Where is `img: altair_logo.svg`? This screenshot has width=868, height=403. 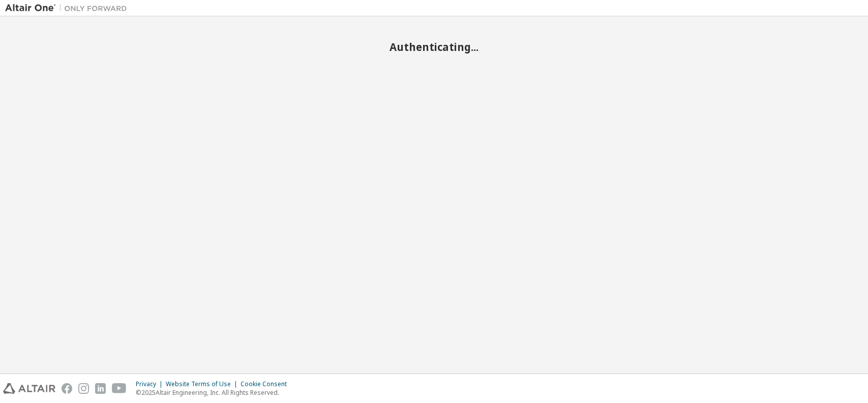
img: altair_logo.svg is located at coordinates (29, 388).